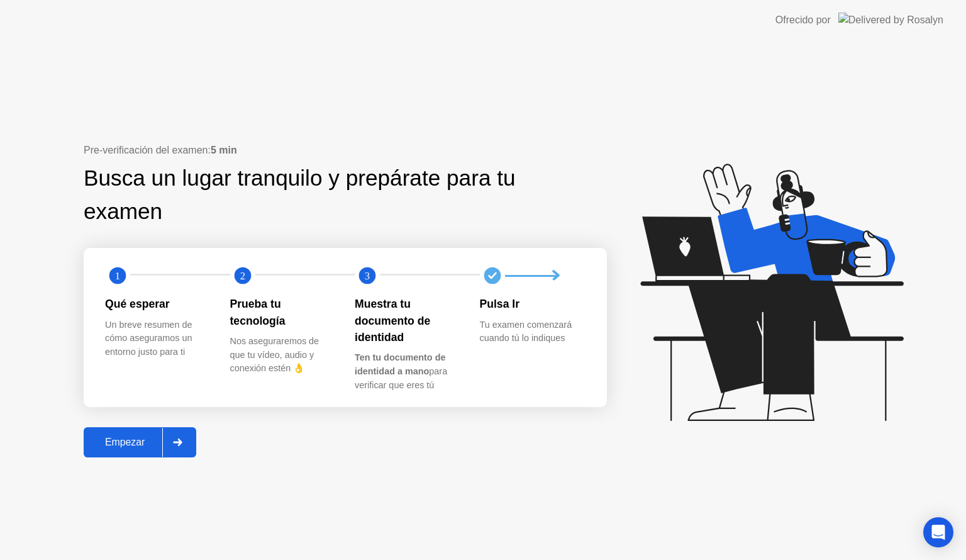 Image resolution: width=966 pixels, height=560 pixels. Describe the element at coordinates (938, 532) in the screenshot. I see `div: Open Intercom Messenger` at that location.